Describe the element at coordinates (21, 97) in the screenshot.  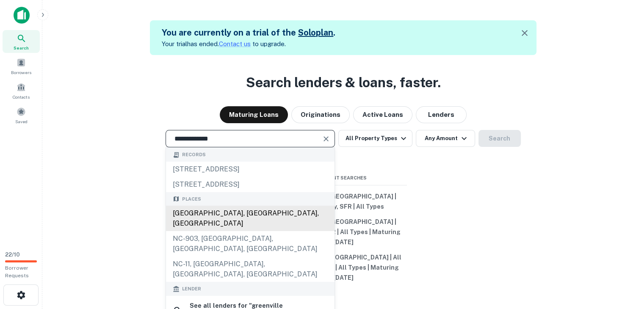
I see `span: Contacts` at that location.